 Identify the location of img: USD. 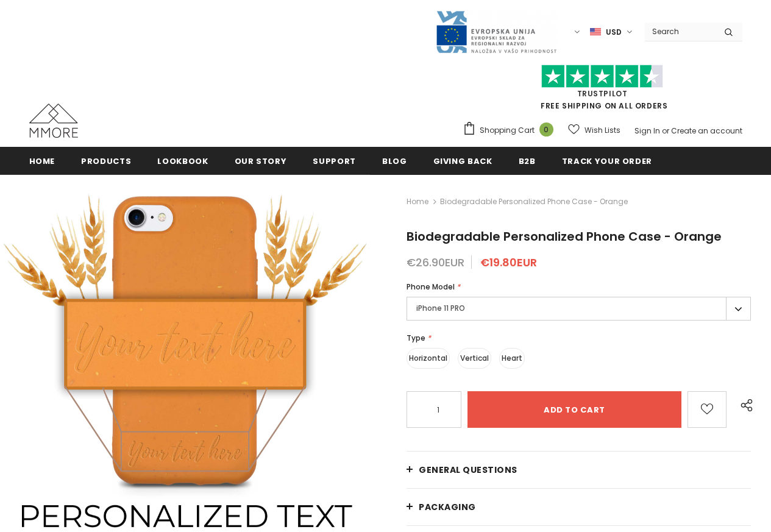
(596, 31).